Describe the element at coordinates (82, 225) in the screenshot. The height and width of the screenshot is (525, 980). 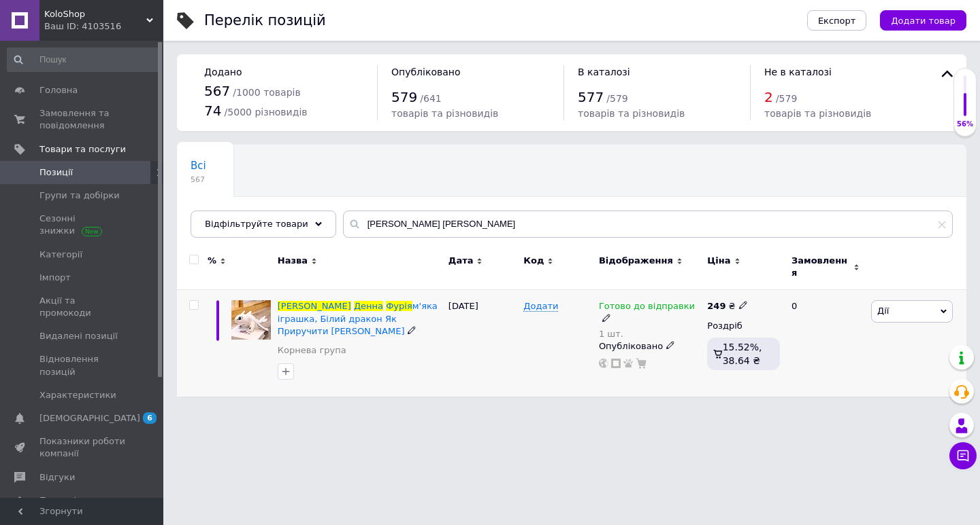
I see `span: Сезонні знижки` at that location.